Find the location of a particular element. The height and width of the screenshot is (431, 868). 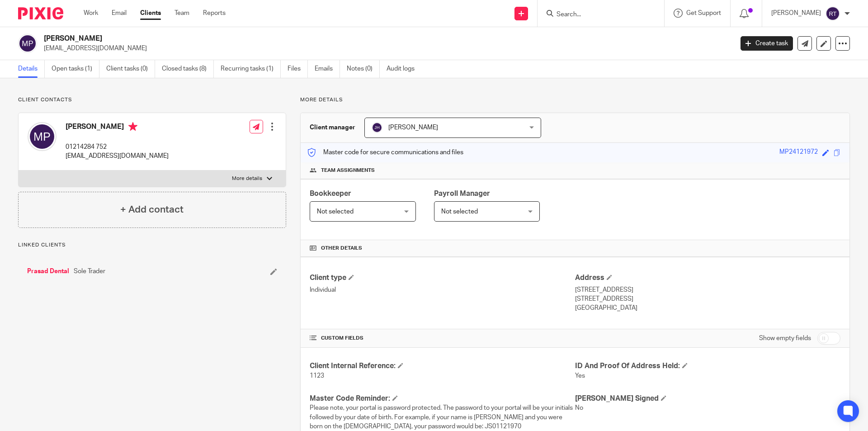

a: Reports is located at coordinates (214, 13).